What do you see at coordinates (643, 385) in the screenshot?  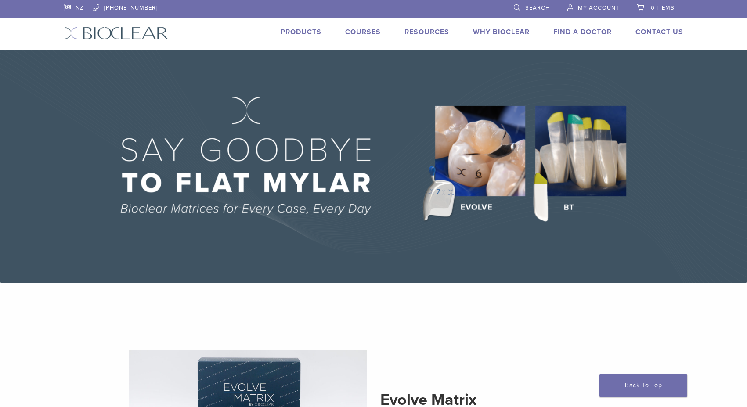 I see `a: Back To Top` at bounding box center [643, 385].